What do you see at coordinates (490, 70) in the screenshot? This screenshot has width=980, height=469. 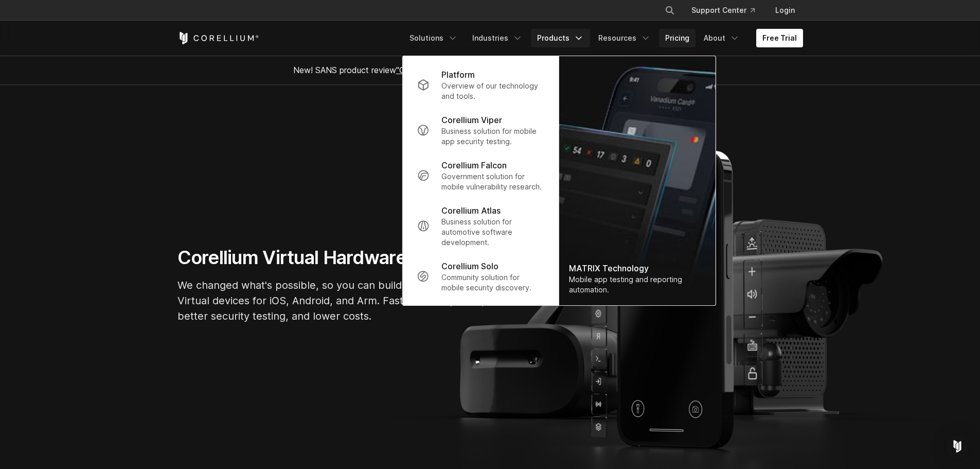 I see `span: New! SANS product review now available.` at bounding box center [490, 70].